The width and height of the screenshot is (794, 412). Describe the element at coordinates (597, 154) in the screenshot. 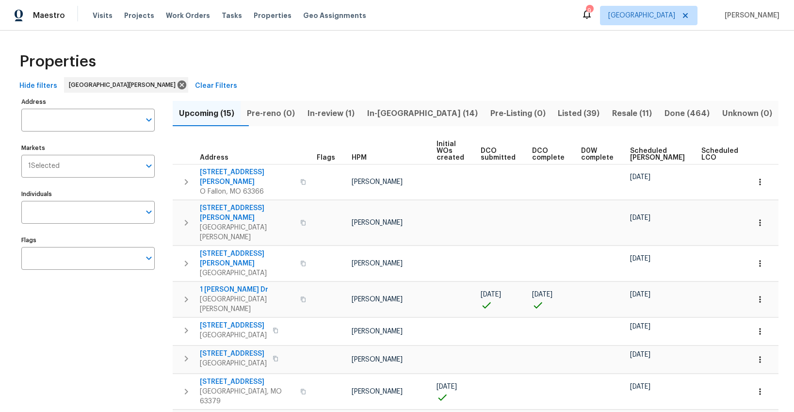

I see `span: D0W complete` at that location.